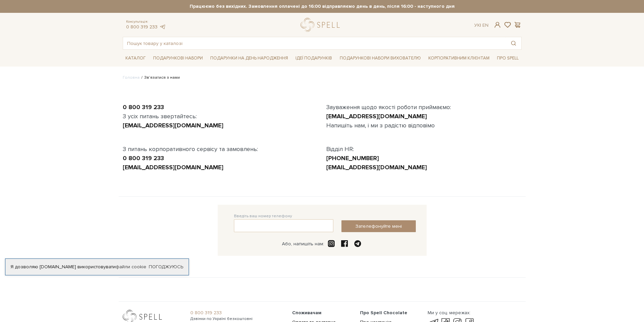  What do you see at coordinates (314, 43) in the screenshot?
I see `input: Пошук товару у каталозі` at bounding box center [314, 43].